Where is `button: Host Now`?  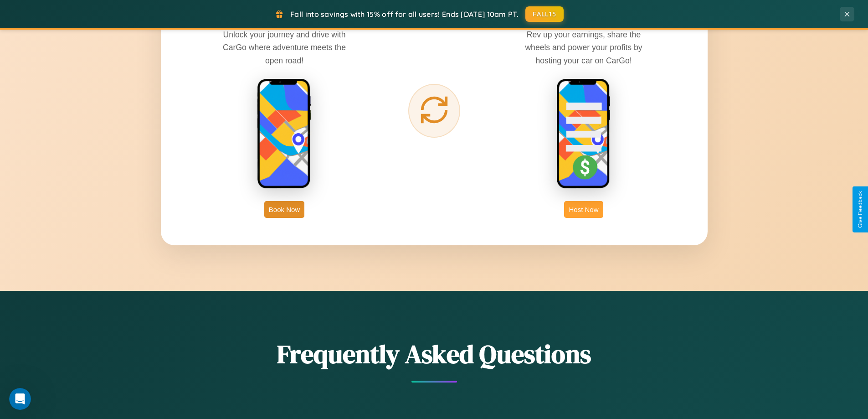
button: Host Now is located at coordinates (584, 209).